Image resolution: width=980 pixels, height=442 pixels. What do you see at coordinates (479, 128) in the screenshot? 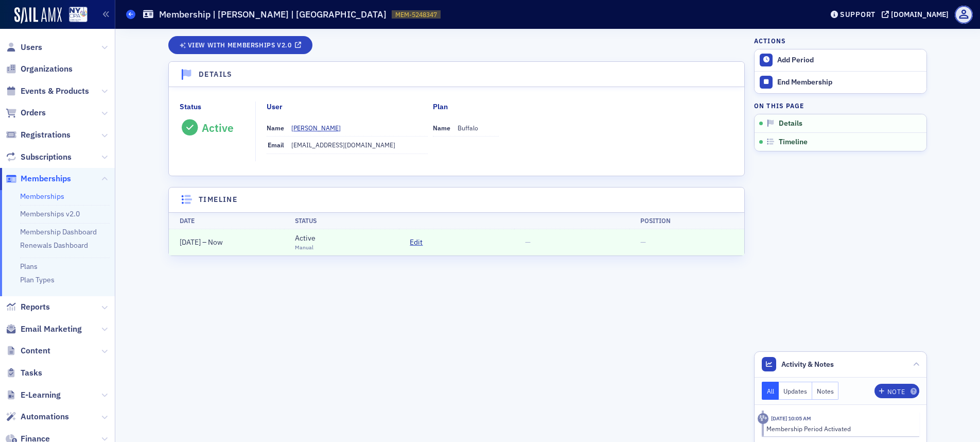
I see `dd: Buffalo` at bounding box center [479, 128].